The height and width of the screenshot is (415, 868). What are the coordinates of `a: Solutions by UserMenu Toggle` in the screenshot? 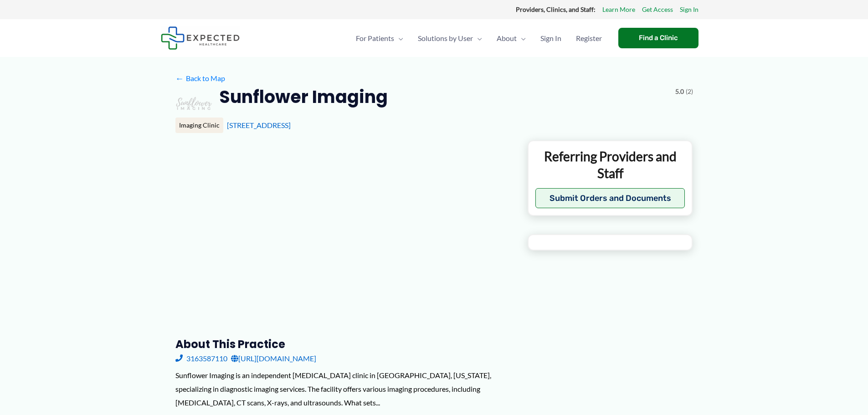 It's located at (450, 38).